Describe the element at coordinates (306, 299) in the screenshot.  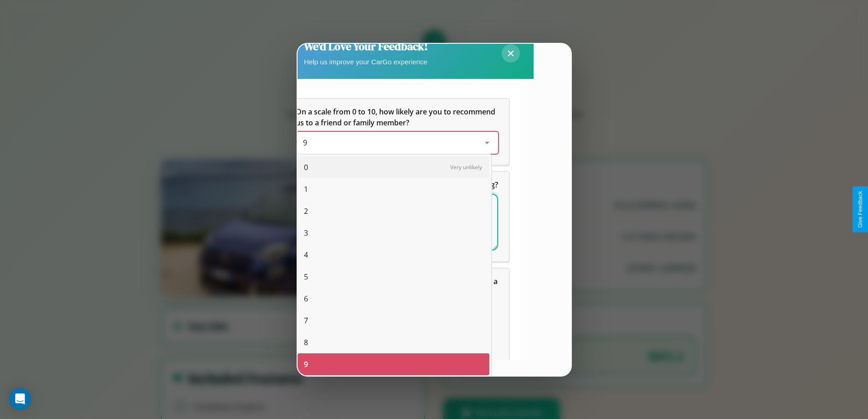
I see `span: 6` at that location.